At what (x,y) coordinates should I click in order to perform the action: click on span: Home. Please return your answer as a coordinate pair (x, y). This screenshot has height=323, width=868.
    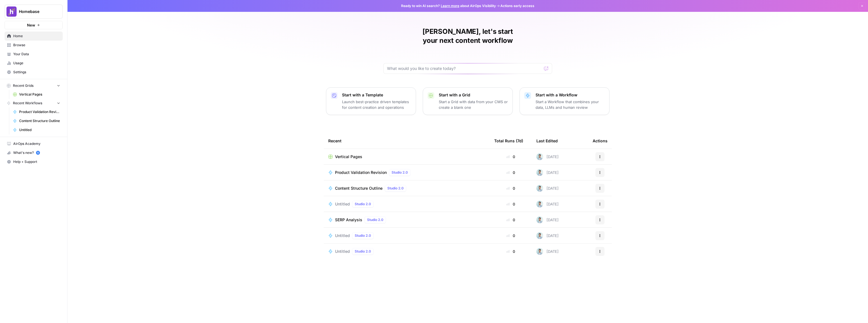
    Looking at the image, I should click on (37, 36).